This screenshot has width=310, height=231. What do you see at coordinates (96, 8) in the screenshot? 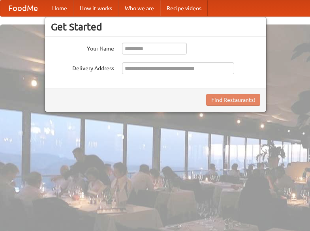
I see `a: How it works` at bounding box center [96, 8].